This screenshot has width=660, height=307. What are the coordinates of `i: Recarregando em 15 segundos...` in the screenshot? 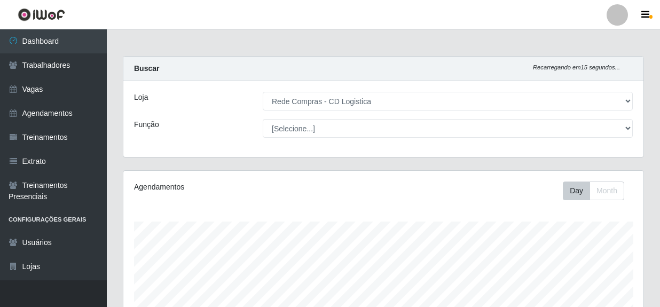 It's located at (576, 67).